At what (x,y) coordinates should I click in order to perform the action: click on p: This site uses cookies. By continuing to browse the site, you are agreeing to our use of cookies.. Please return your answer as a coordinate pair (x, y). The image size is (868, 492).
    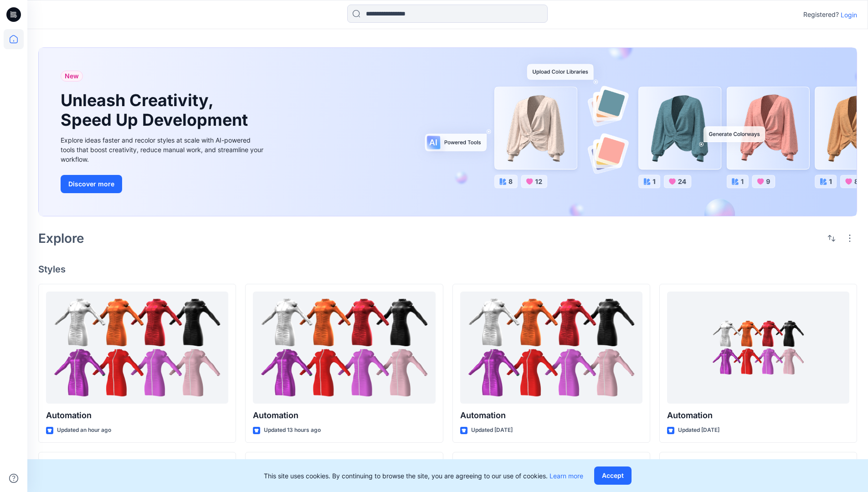
    Looking at the image, I should click on (423, 476).